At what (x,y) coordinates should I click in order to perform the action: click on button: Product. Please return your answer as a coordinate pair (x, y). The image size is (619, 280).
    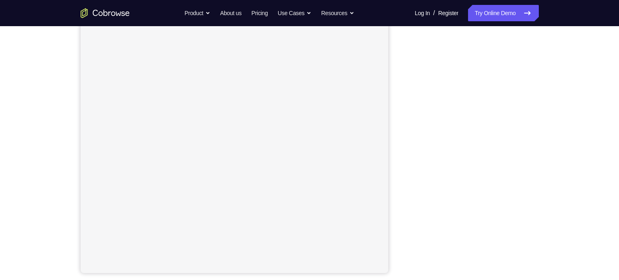
    Looking at the image, I should click on (197, 13).